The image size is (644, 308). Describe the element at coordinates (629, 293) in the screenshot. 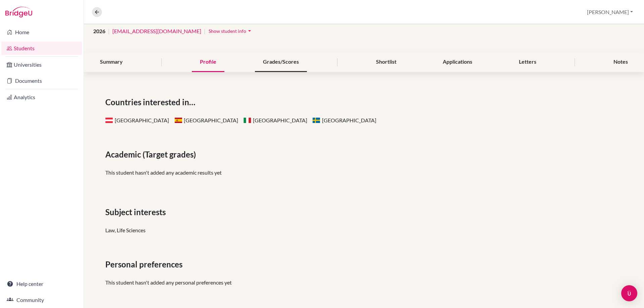

I see `div: Open Intercom Messenger` at that location.